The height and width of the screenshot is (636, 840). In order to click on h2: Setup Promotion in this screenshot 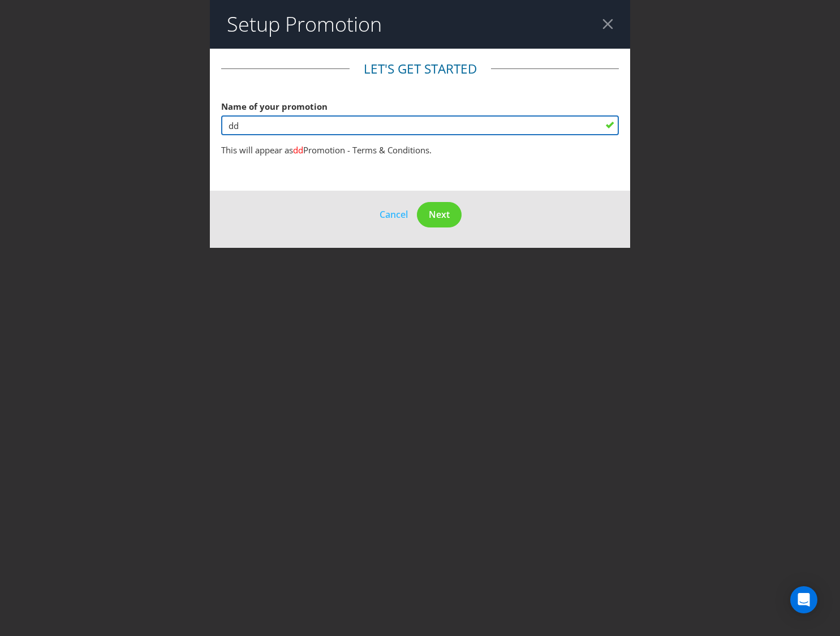, I will do `click(304, 25)`.